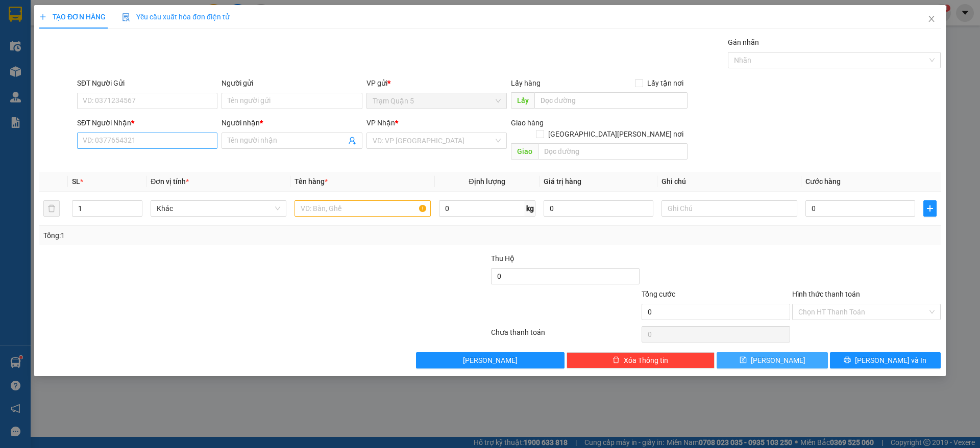  I want to click on span: Thu Hộ, so click(503, 258).